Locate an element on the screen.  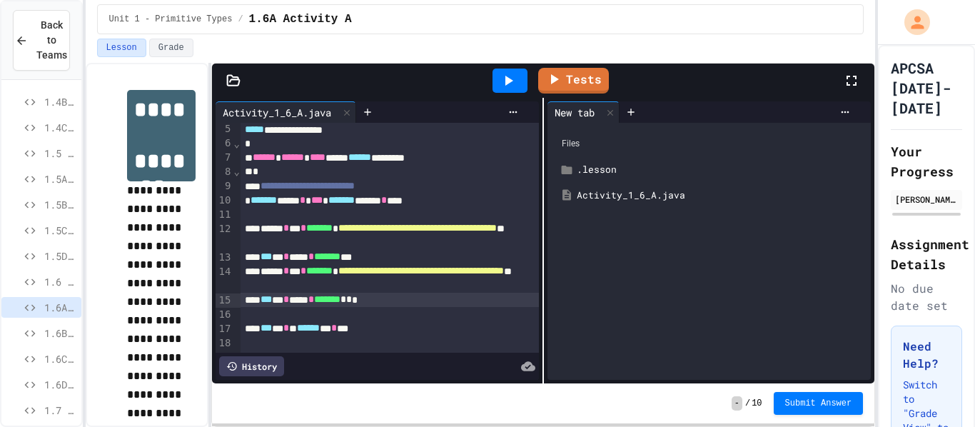
div: 17 is located at coordinates (224, 329).